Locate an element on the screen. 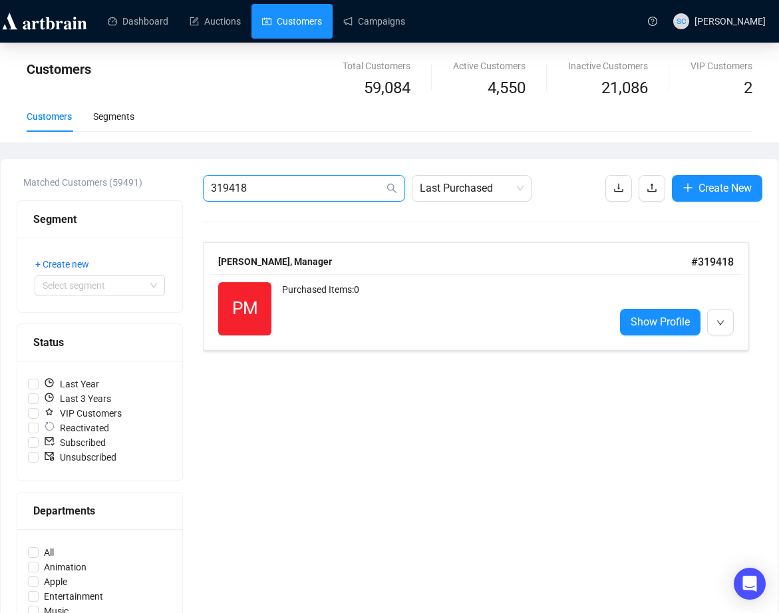  span: plus is located at coordinates (688, 188).